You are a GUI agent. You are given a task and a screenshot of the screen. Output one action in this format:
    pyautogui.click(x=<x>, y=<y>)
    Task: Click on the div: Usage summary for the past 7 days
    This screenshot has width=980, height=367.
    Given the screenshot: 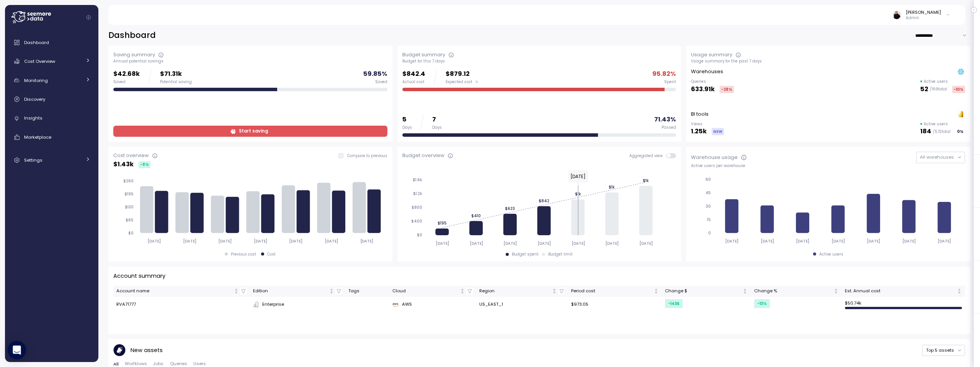 What is the action you would take?
    pyautogui.click(x=828, y=61)
    